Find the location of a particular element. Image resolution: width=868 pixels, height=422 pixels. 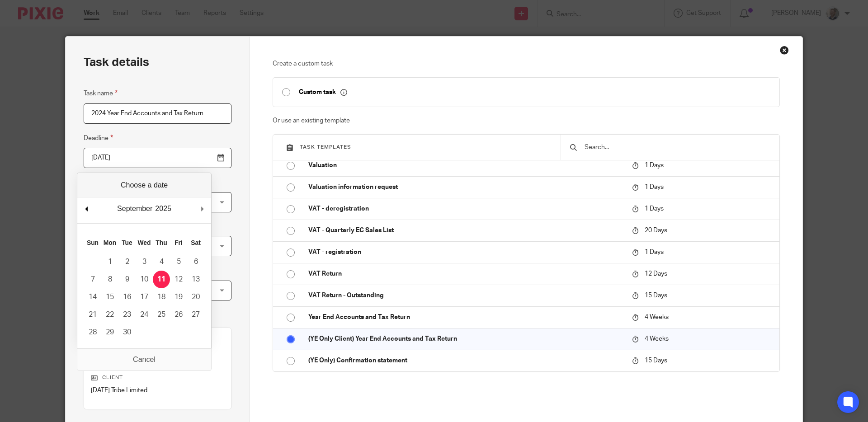

p: VAT - registration is located at coordinates (465, 252).